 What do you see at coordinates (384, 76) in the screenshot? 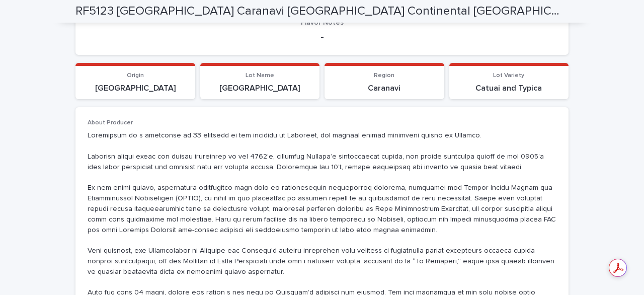
I see `span: Region` at bounding box center [384, 76].